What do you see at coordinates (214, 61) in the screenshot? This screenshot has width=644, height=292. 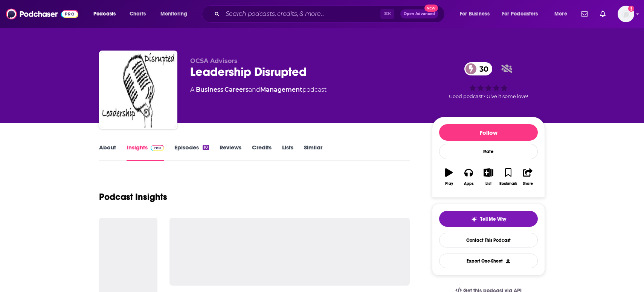 I see `span: OCSA Advisors` at bounding box center [214, 61].